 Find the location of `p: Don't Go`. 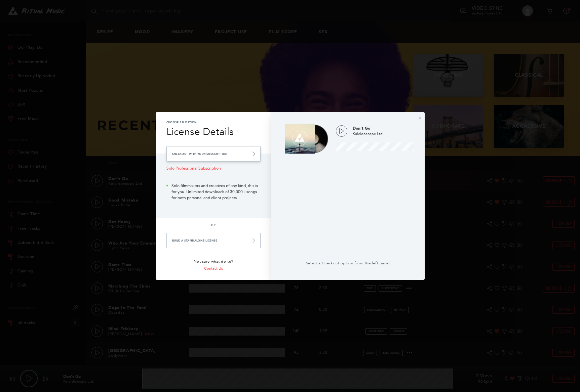

p: Don't Go is located at coordinates (383, 129).